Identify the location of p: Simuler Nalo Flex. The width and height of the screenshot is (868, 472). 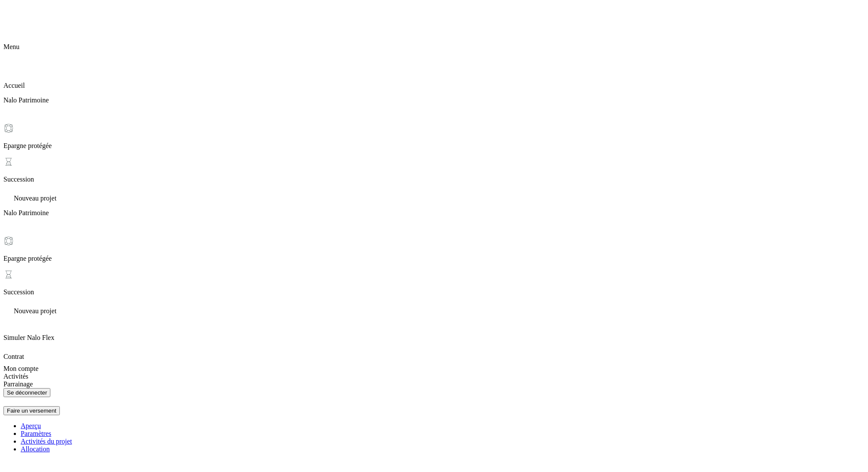
(434, 338).